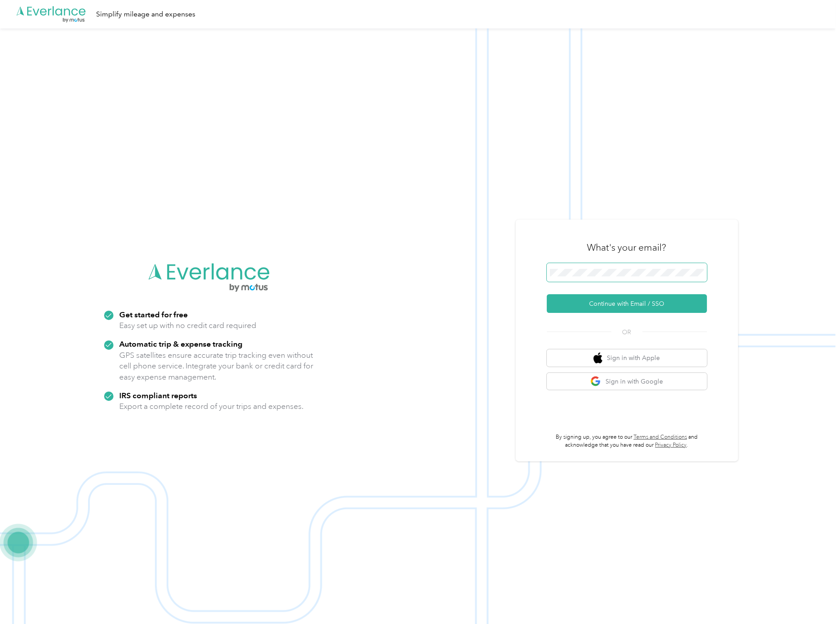 Image resolution: width=840 pixels, height=624 pixels. What do you see at coordinates (627, 247) in the screenshot?
I see `h3: What's your email?` at bounding box center [627, 247].